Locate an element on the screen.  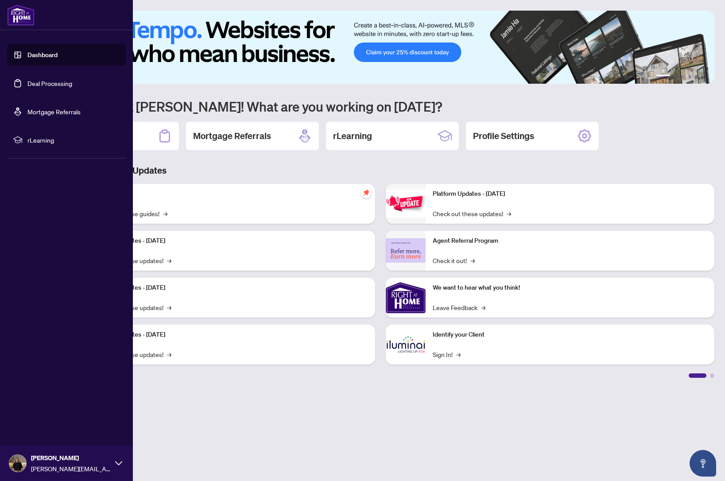
button: 5 is located at coordinates (696, 77).